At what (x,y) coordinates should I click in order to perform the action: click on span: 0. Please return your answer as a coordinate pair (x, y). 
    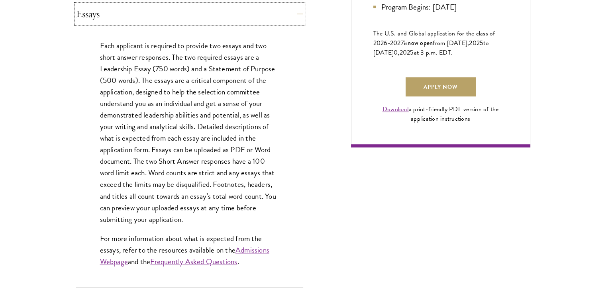
    Looking at the image, I should click on (396, 53).